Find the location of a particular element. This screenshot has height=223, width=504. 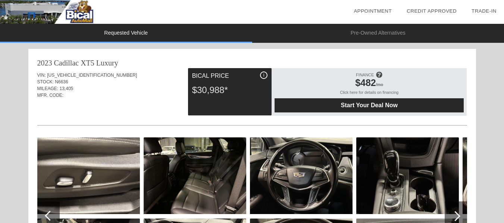

a: Credit Approved is located at coordinates (432, 11).